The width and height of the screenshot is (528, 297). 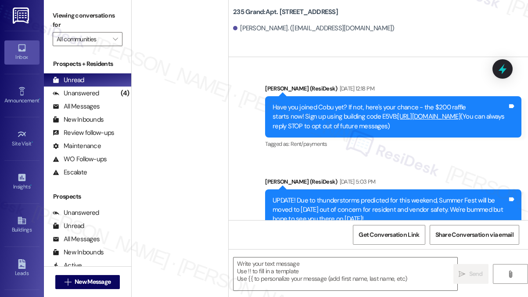 I want to click on a: Leads, so click(x=22, y=268).